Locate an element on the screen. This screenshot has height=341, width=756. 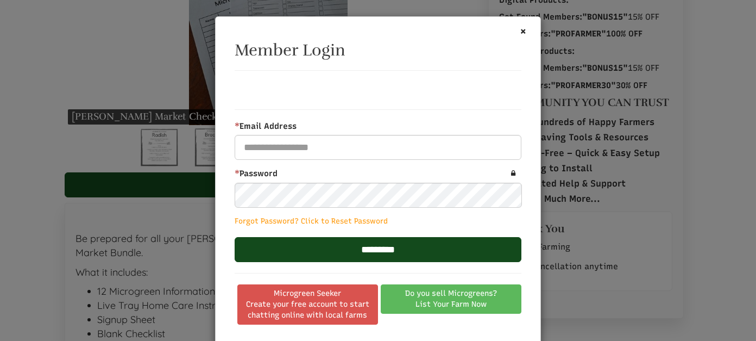
h2: Member Login is located at coordinates (378, 50).